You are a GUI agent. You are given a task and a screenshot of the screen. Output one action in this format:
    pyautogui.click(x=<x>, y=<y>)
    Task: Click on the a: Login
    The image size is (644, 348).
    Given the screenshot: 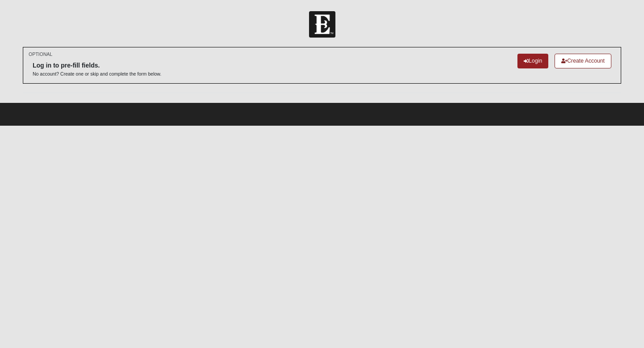 What is the action you would take?
    pyautogui.click(x=532, y=61)
    